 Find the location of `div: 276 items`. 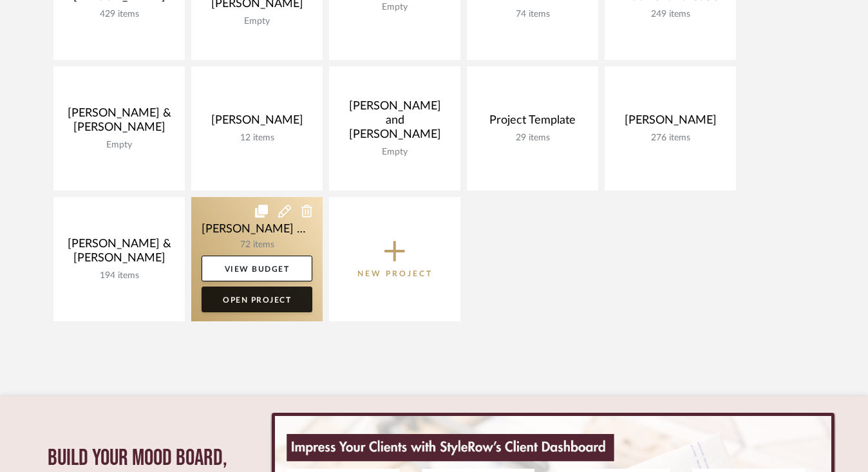

div: 276 items is located at coordinates (671, 138).